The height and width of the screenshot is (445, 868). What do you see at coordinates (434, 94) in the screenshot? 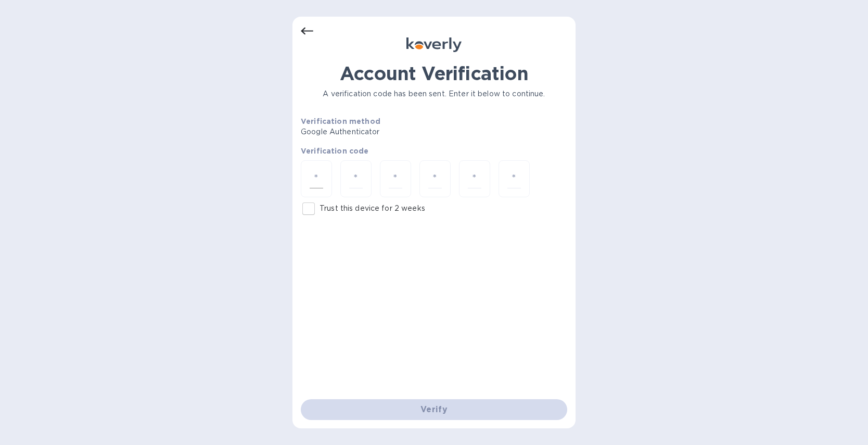
I see `p: A verification code has been sent. Enter it below to continue.` at bounding box center [434, 94].